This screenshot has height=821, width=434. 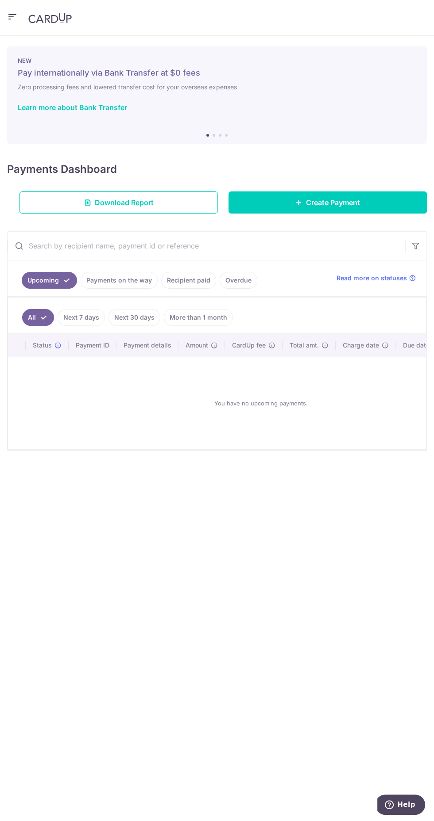 I want to click on a: Download Report, so click(x=119, y=203).